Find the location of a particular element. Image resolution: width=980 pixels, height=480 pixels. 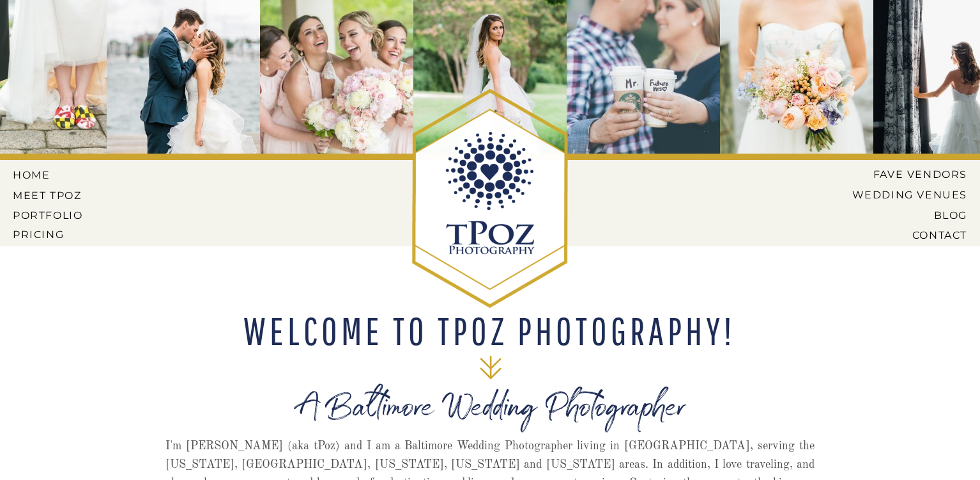

nav: BLOG is located at coordinates (905, 215).